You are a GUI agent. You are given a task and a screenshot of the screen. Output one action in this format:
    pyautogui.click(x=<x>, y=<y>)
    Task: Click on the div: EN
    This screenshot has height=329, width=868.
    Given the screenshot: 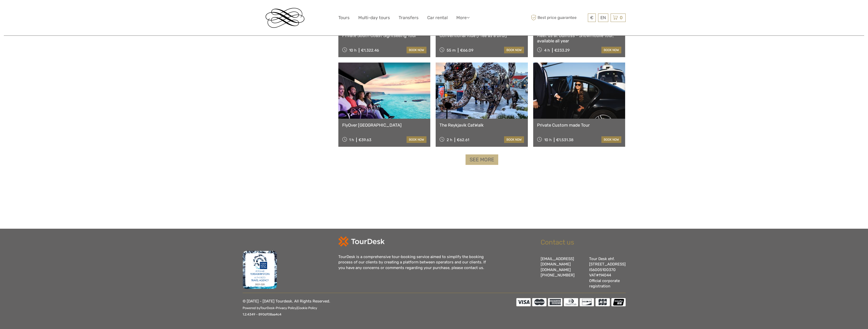 What is the action you would take?
    pyautogui.click(x=603, y=18)
    